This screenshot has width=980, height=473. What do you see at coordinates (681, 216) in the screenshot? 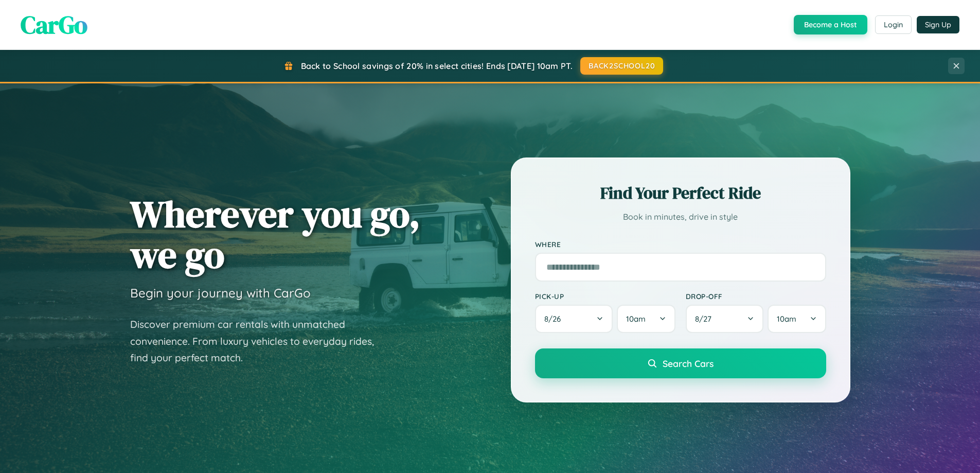
I see `p: Book in minutes, drive in style` at bounding box center [681, 216].